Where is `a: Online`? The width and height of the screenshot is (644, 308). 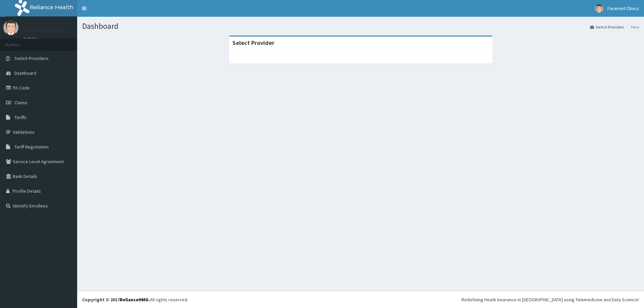 a: Online is located at coordinates (32, 39).